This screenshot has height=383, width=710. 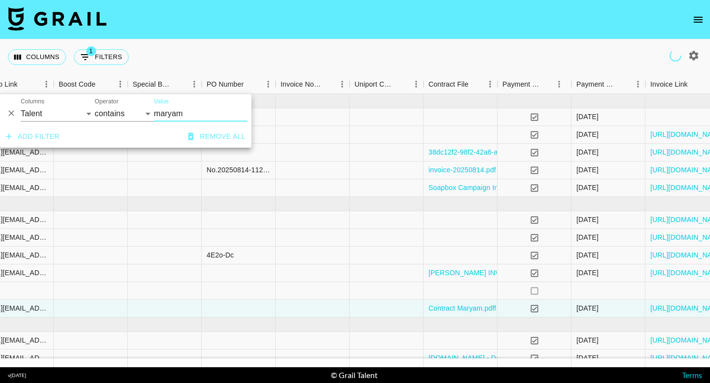 I want to click on div: Invoice Link, so click(x=669, y=84).